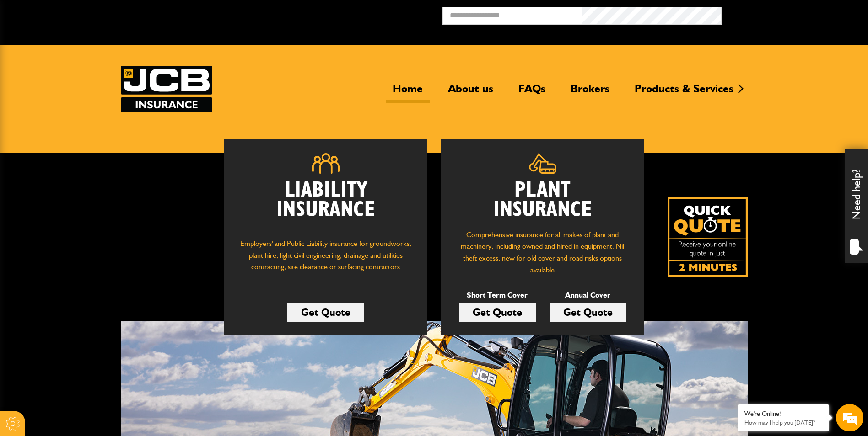  What do you see at coordinates (684, 92) in the screenshot?
I see `a: Products & Services` at bounding box center [684, 92].